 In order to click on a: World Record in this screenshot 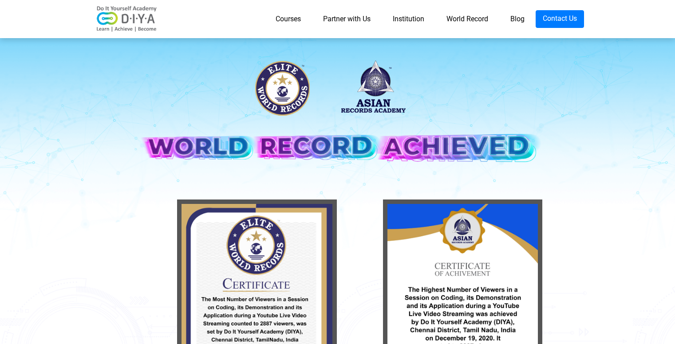, I will do `click(467, 19)`.